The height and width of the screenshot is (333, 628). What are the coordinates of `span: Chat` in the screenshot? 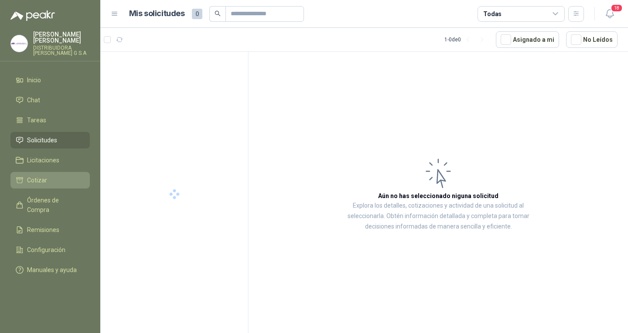 It's located at (34, 100).